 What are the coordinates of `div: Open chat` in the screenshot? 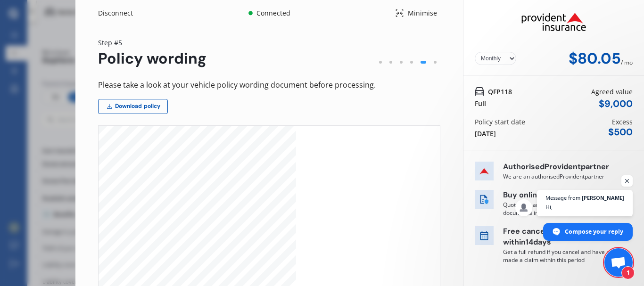 It's located at (619, 263).